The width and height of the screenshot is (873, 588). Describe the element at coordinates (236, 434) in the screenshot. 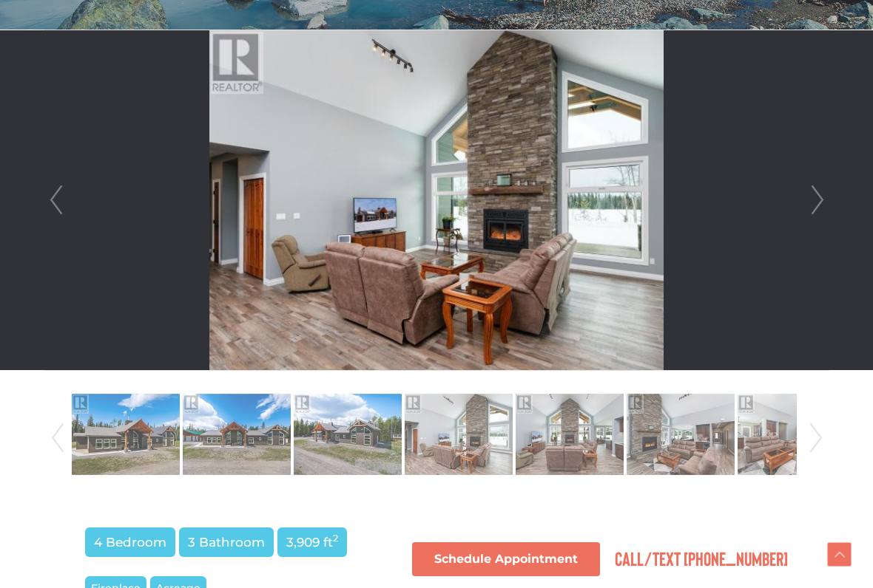

I see `img: Property-28037870-Photo-2.jpg` at that location.